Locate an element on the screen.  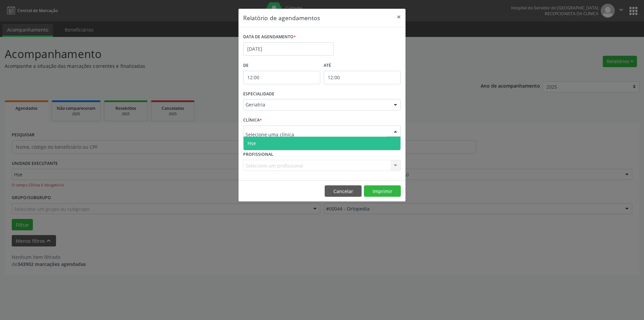
button: Imprimir is located at coordinates (382, 191).